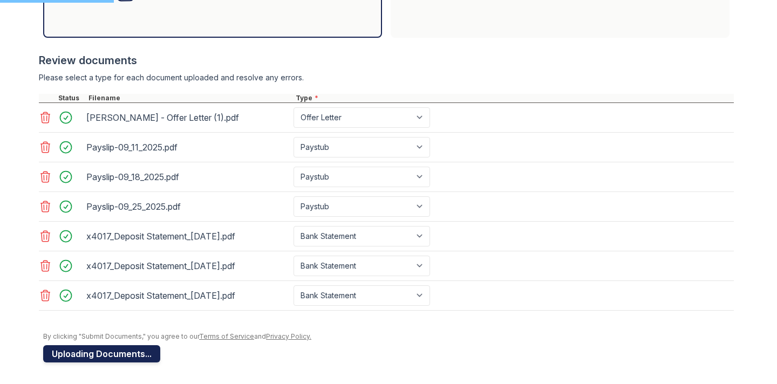  Describe the element at coordinates (188, 207) in the screenshot. I see `div: Payslip-09_25_2025.pdf` at that location.